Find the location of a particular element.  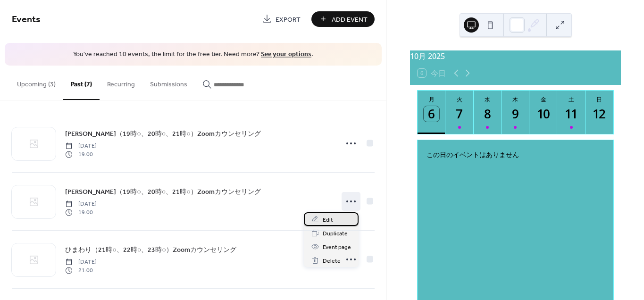

button: 月6 is located at coordinates (431, 112).